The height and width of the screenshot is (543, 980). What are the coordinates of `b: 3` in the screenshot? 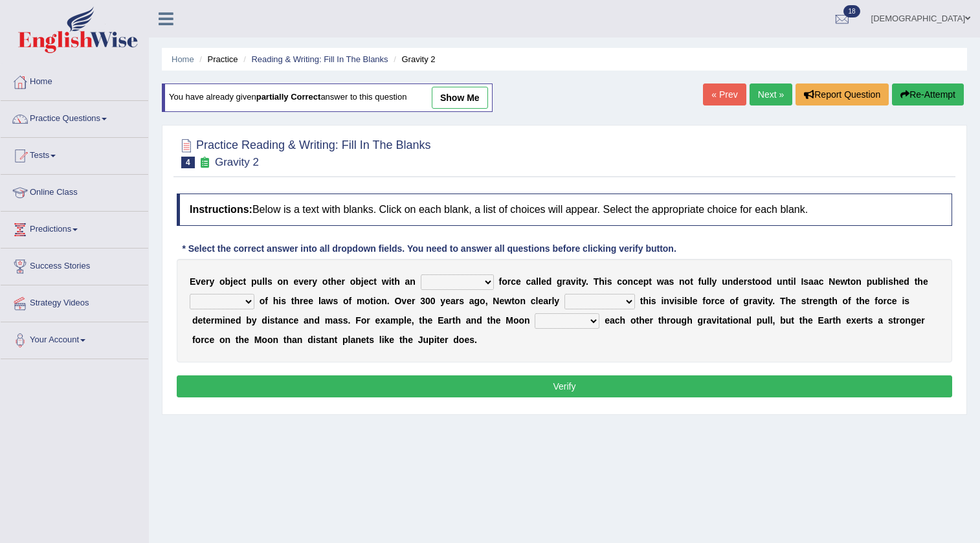 It's located at (423, 301).